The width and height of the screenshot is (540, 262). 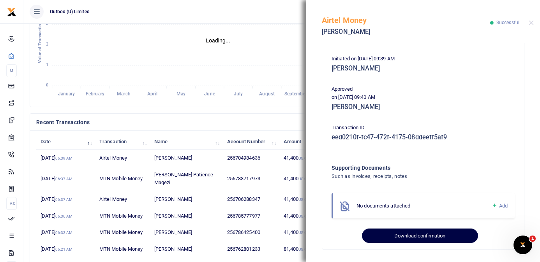 I want to click on tspan: September, so click(x=296, y=94).